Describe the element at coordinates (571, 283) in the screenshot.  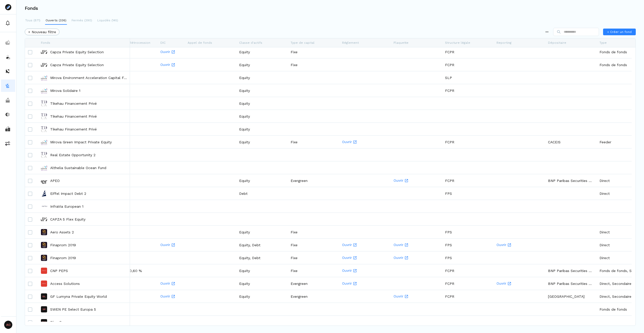
I see `div: BNP Paribas Securities Services` at that location.